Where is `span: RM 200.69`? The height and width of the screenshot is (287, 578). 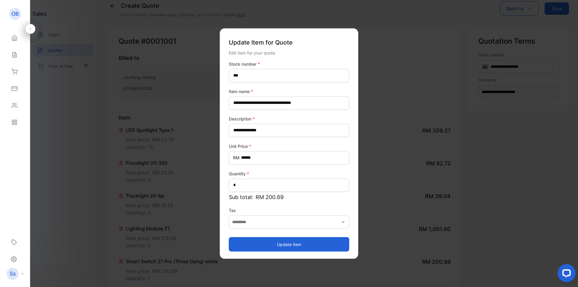 span: RM 200.69 is located at coordinates (270, 197).